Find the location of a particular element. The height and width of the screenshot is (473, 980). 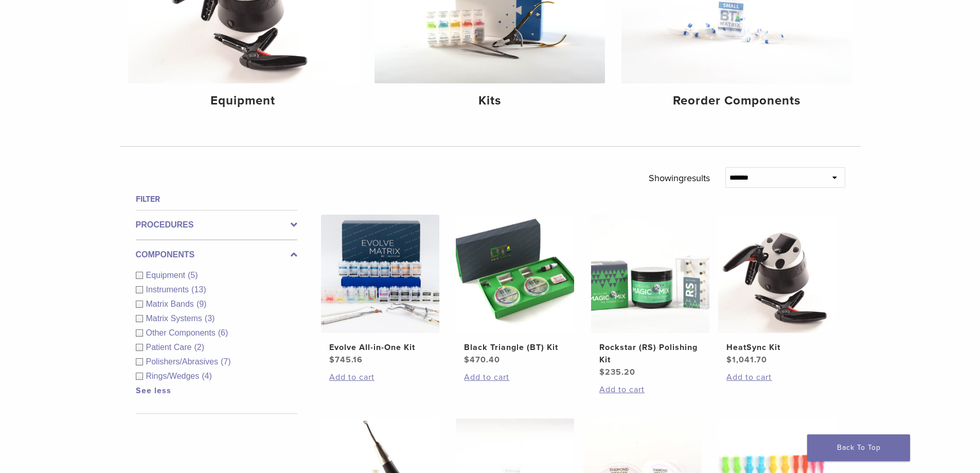

span: Polishers/Abrasives is located at coordinates (183, 361).